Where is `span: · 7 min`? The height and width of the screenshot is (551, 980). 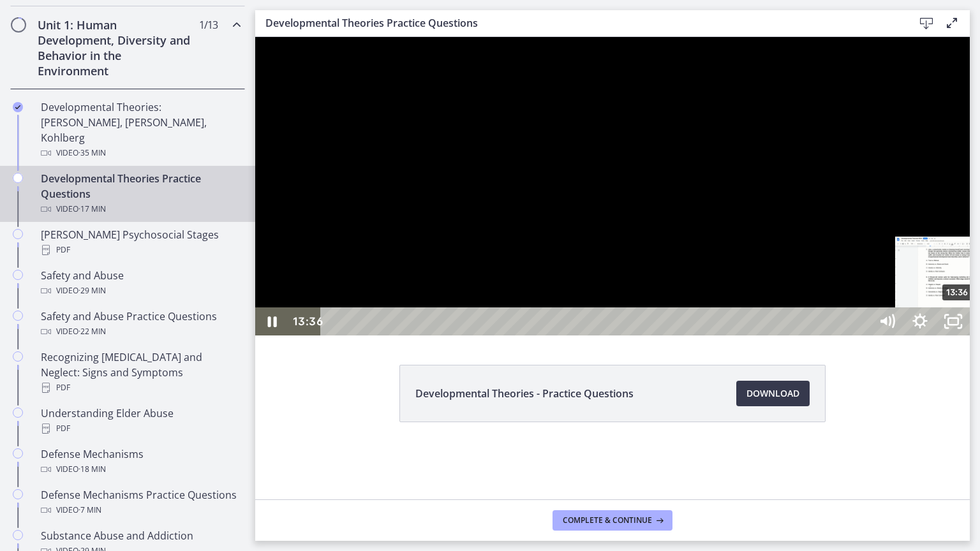
span: · 7 min is located at coordinates (90, 510).